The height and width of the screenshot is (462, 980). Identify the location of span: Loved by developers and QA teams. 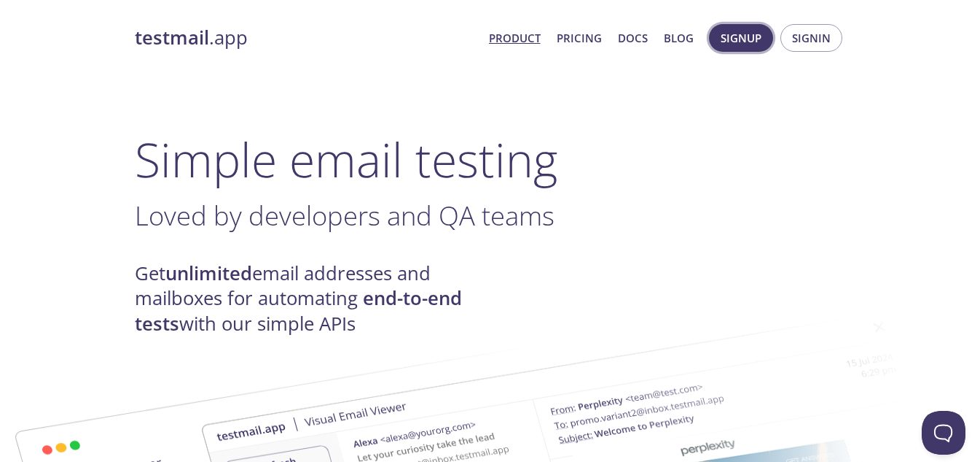
(344, 215).